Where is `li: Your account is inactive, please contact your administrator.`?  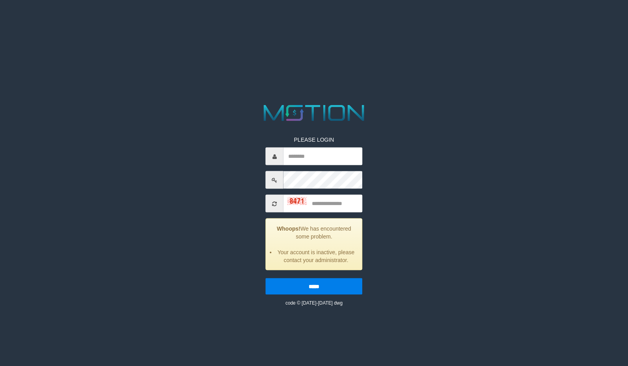 li: Your account is inactive, please contact your administrator. is located at coordinates (316, 256).